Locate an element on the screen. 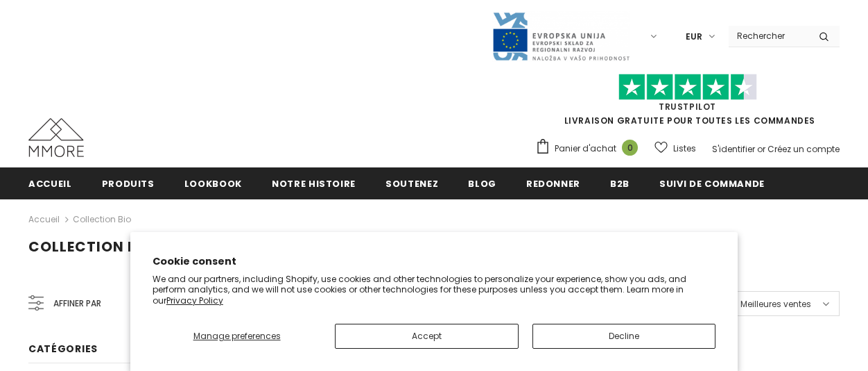  span: or is located at coordinates (761, 149).